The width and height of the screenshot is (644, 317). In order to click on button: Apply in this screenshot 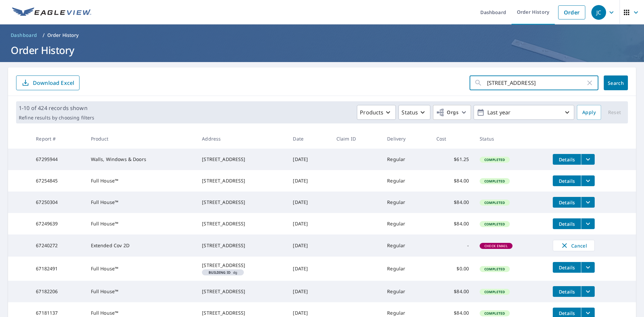, I will do `click(589, 112)`.